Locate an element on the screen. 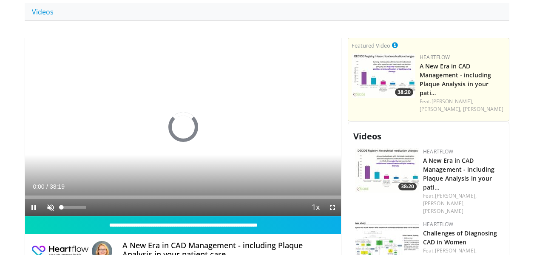 The image size is (534, 255). span: 0:00 is located at coordinates (38, 186).